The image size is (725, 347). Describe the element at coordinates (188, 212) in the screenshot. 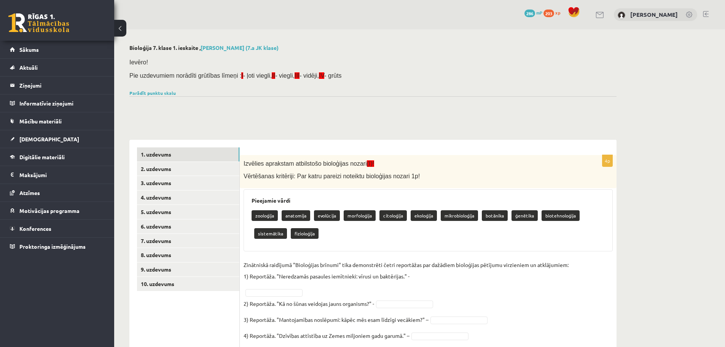

I see `a: 5. uzdevums` at that location.